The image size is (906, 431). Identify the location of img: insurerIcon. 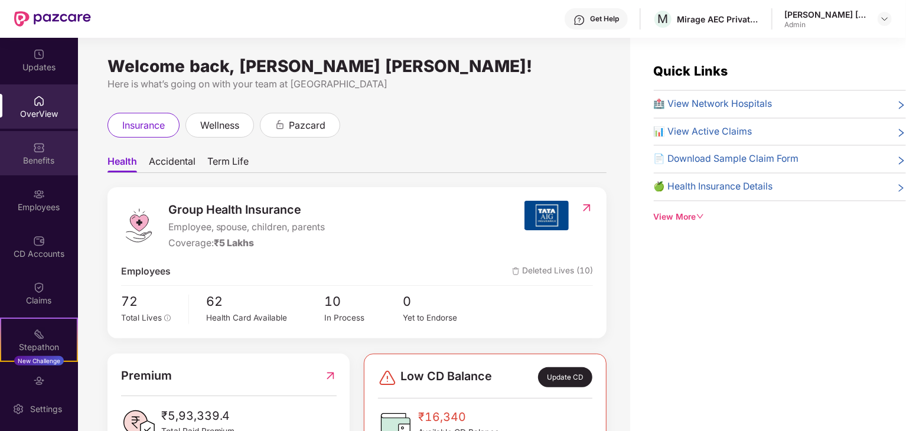
(546, 216).